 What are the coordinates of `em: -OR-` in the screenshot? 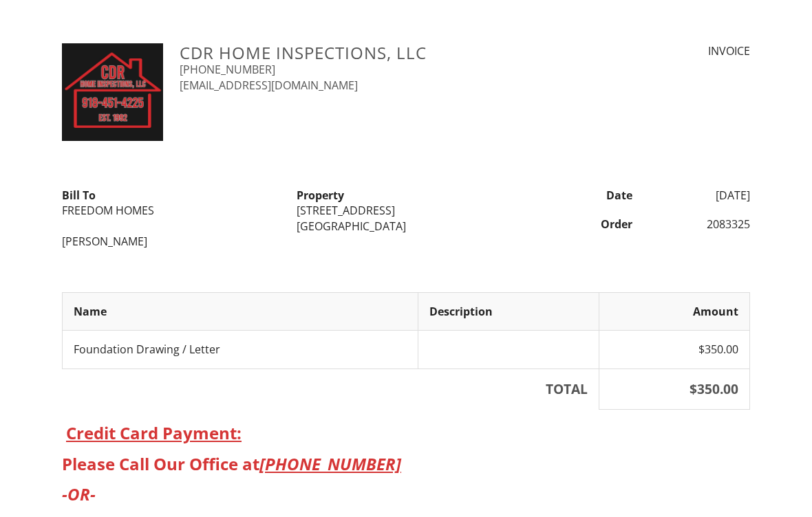 It's located at (78, 493).